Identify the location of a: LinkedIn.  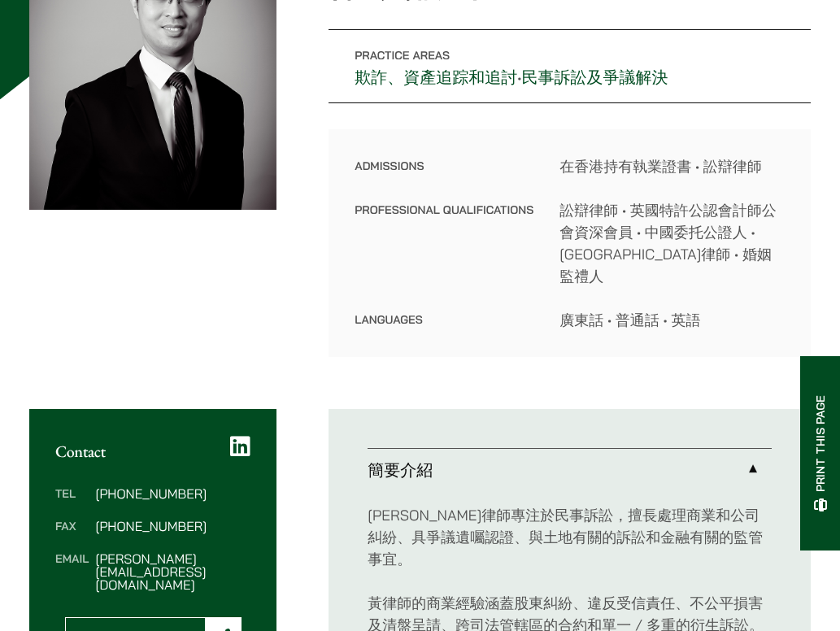
(240, 447).